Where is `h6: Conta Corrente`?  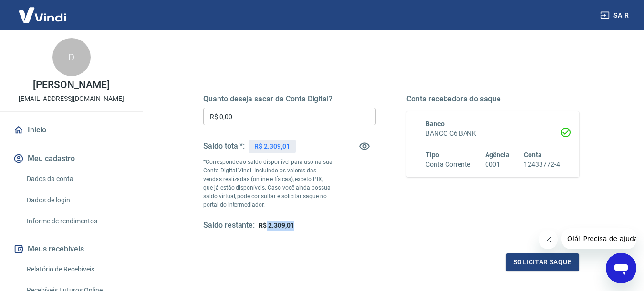 h6: Conta Corrente is located at coordinates (448, 165).